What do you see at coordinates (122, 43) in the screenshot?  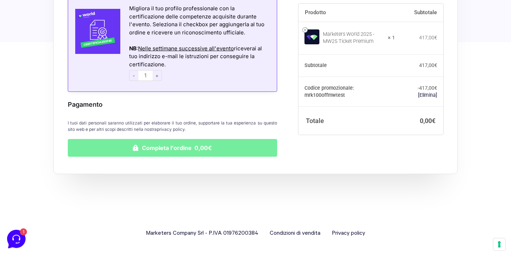 I see `p: 1 anno fa` at bounding box center [122, 43].